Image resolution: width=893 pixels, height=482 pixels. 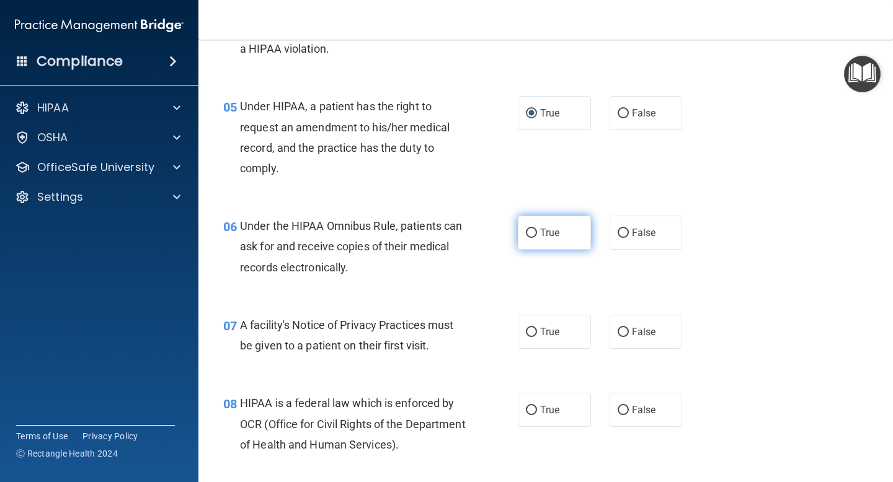 I want to click on p: OSHA, so click(x=53, y=138).